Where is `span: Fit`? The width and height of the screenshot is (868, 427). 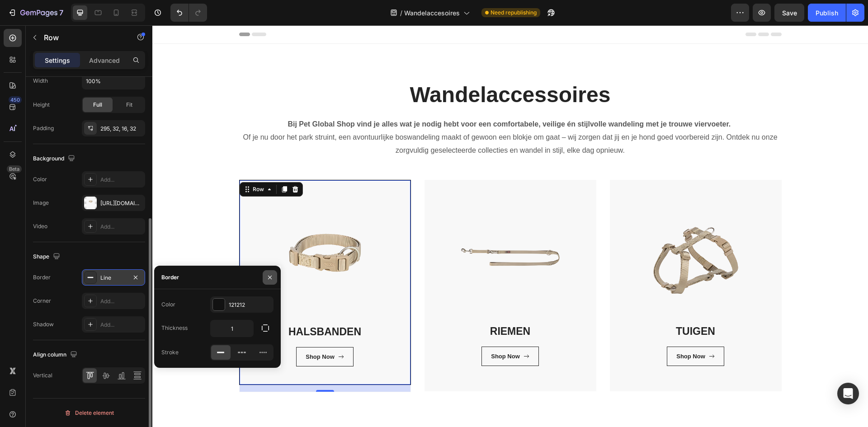
span: Fit is located at coordinates (129, 105).